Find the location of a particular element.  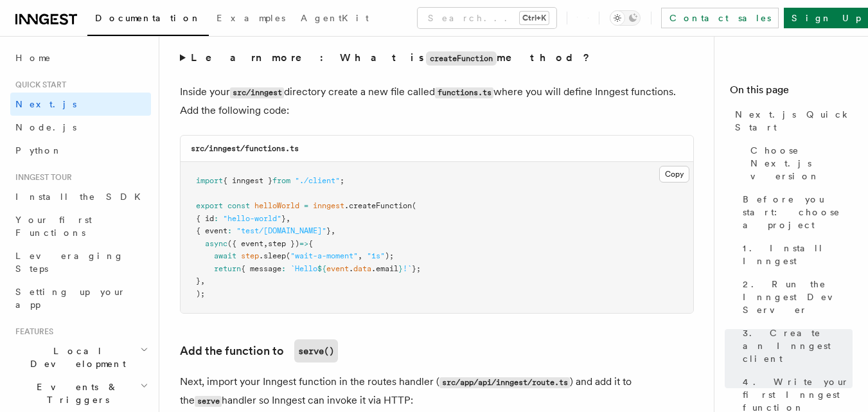

span: Inngest tour is located at coordinates (41, 177).